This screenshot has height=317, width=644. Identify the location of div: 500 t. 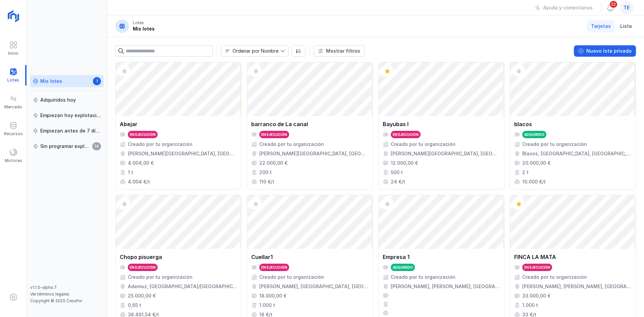
(397, 172).